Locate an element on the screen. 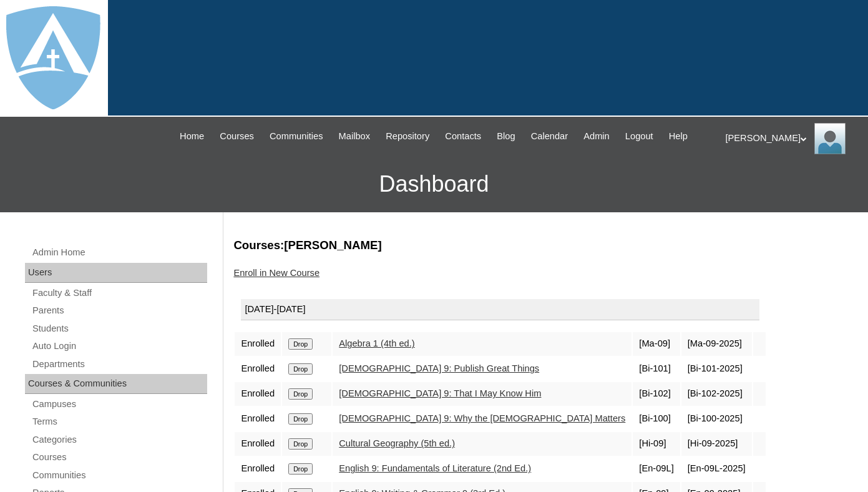  a: Auto Login is located at coordinates (119, 346).